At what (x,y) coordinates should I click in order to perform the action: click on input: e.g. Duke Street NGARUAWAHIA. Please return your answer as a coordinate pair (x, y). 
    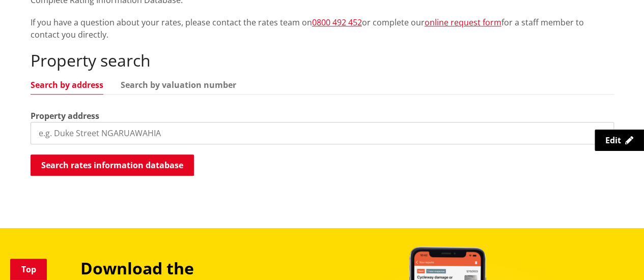
    Looking at the image, I should click on (322, 133).